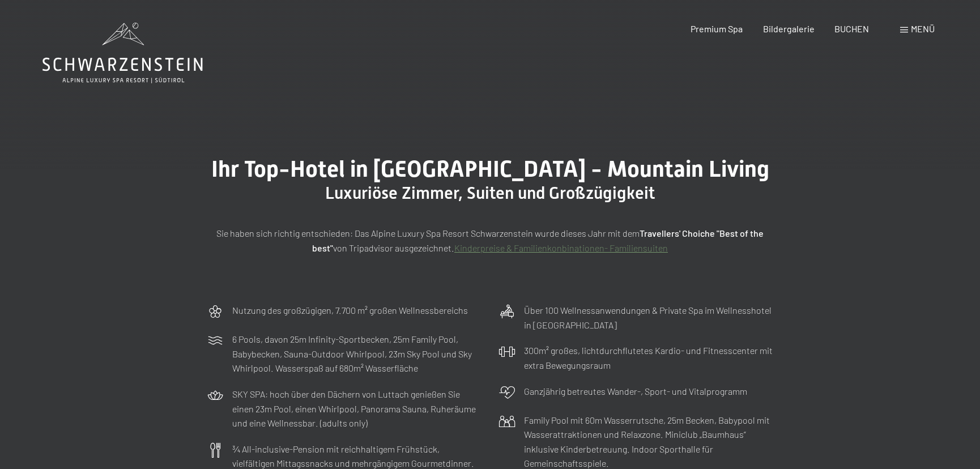 The height and width of the screenshot is (469, 980). What do you see at coordinates (561, 247) in the screenshot?
I see `a: Kinderpreise & Familienkonbinationen- Familiensuiten` at bounding box center [561, 247].